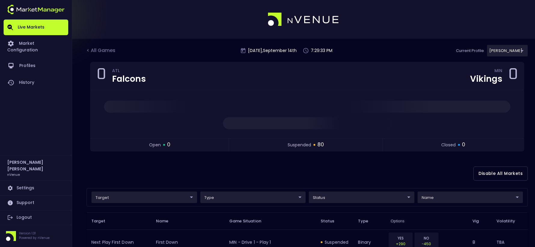 This screenshot has height=247, width=535. What do you see at coordinates (331, 221) in the screenshot?
I see `span: Status` at bounding box center [331, 221].